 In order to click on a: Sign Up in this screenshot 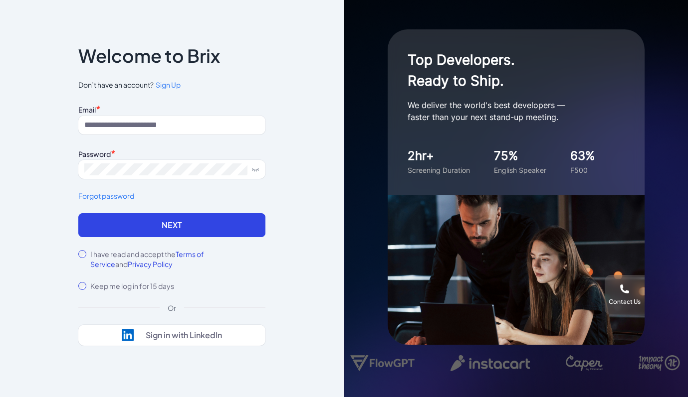, I will do `click(167, 85)`.